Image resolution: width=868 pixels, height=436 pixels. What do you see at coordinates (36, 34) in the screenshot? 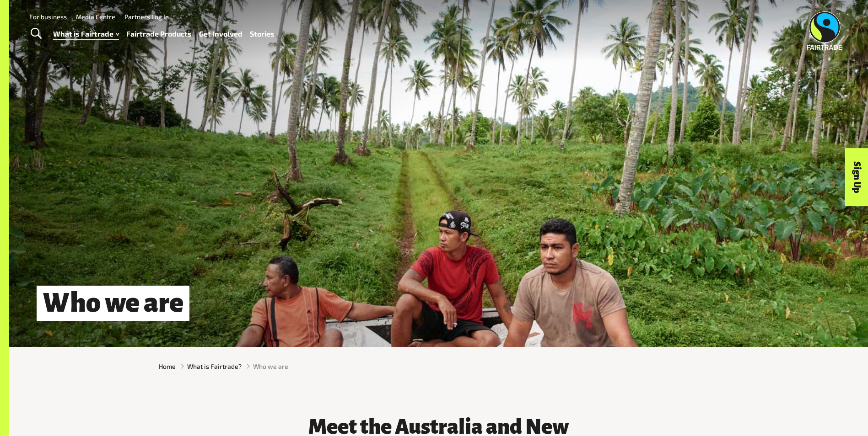
I see `a: Toggle Search` at bounding box center [36, 34].